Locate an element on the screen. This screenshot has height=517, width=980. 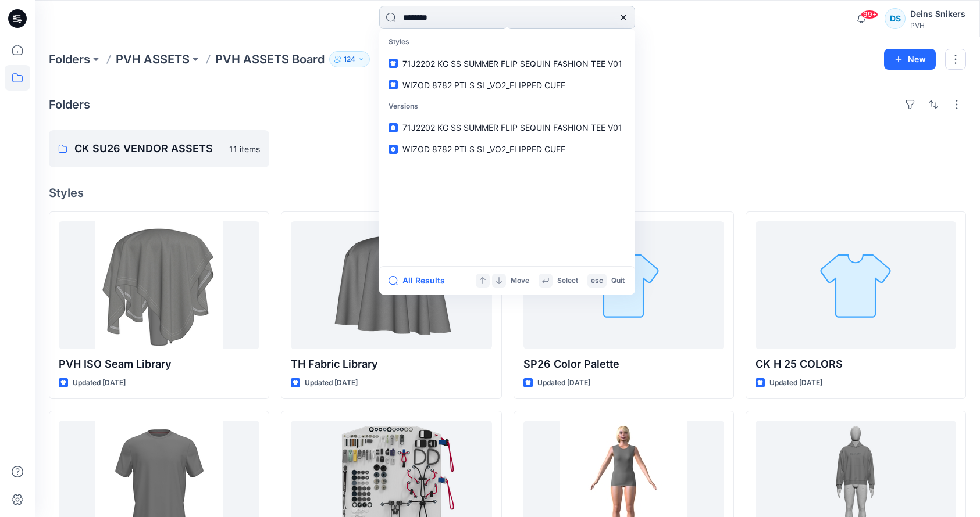
button: New is located at coordinates (910, 60).